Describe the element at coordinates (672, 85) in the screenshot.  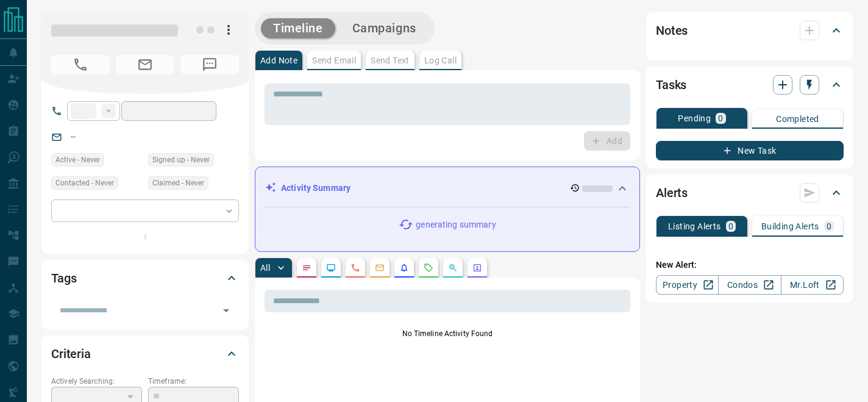
I see `h2: Tasks` at that location.